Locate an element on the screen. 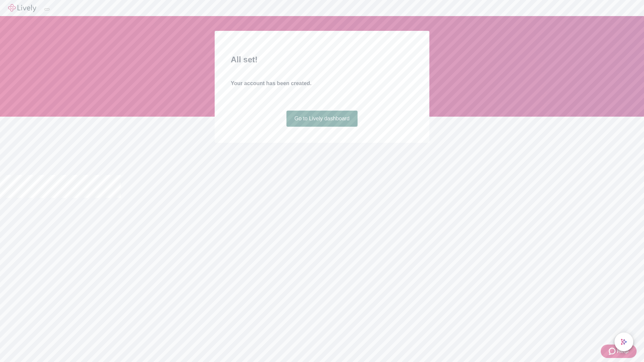 The image size is (644, 362). h4: Your account has been created. is located at coordinates (322, 84).